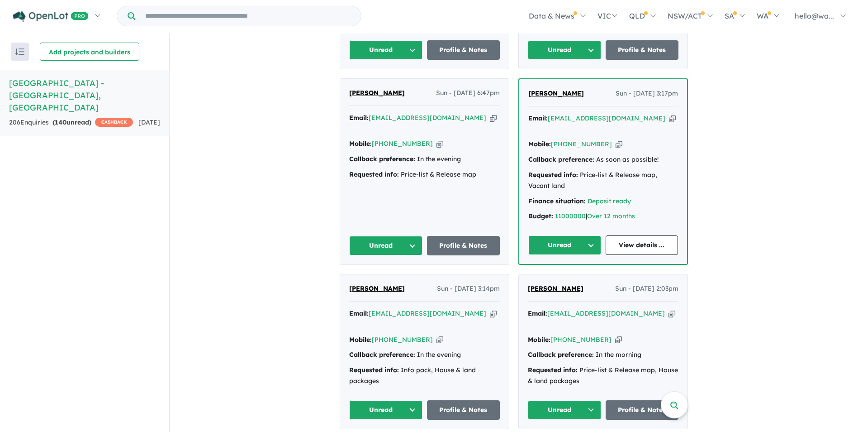  I want to click on div: 206 Enquir ies, so click(71, 123).